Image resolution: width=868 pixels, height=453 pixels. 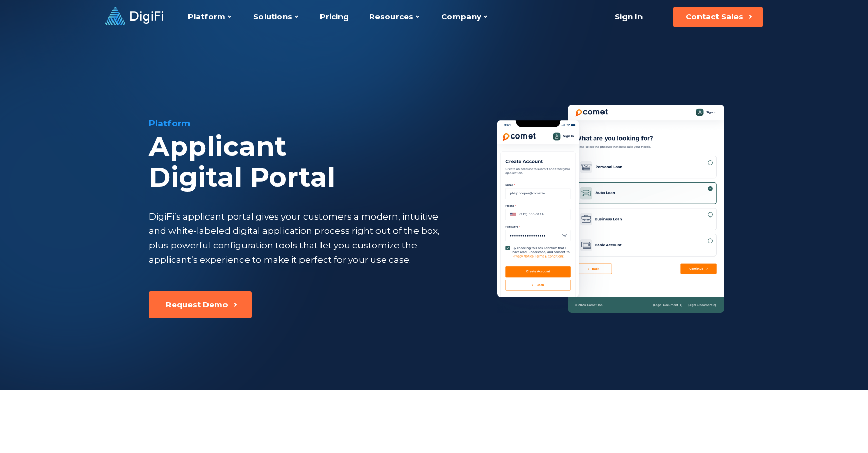 What do you see at coordinates (714, 17) in the screenshot?
I see `div: Contact Sales` at bounding box center [714, 17].